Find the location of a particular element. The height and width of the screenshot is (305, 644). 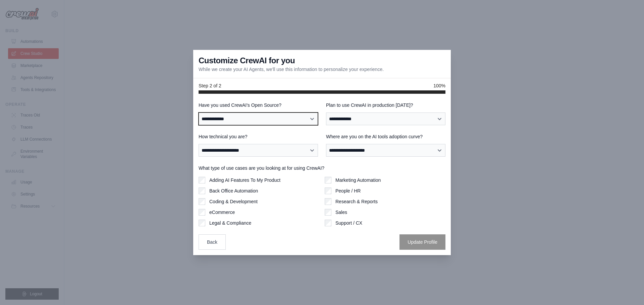

span: 100% is located at coordinates (440, 86).